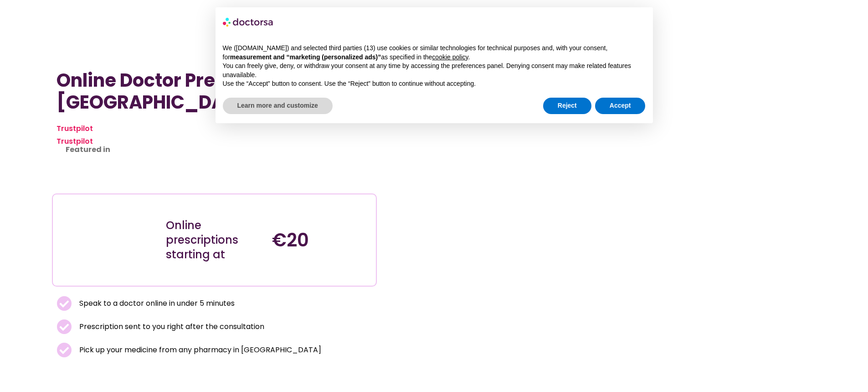  What do you see at coordinates (620, 106) in the screenshot?
I see `button: Accept` at bounding box center [620, 106].